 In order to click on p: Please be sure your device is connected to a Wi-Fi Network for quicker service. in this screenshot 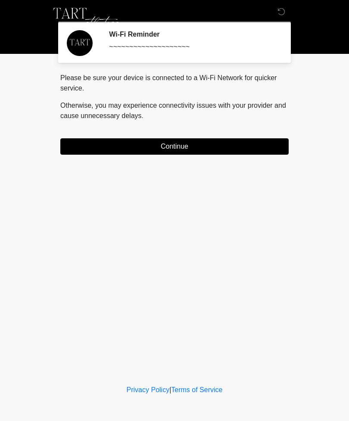, I will do `click(175, 83)`.